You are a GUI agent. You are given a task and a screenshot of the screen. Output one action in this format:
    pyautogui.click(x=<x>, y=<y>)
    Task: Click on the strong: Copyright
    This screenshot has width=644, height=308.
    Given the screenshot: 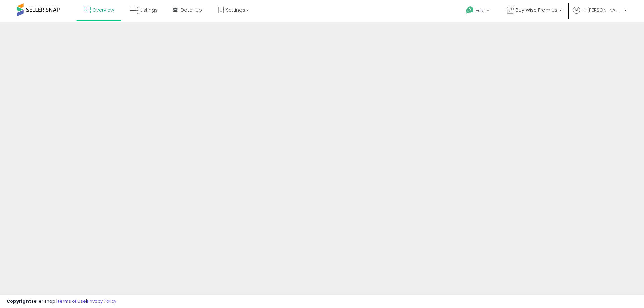 What is the action you would take?
    pyautogui.click(x=19, y=302)
    